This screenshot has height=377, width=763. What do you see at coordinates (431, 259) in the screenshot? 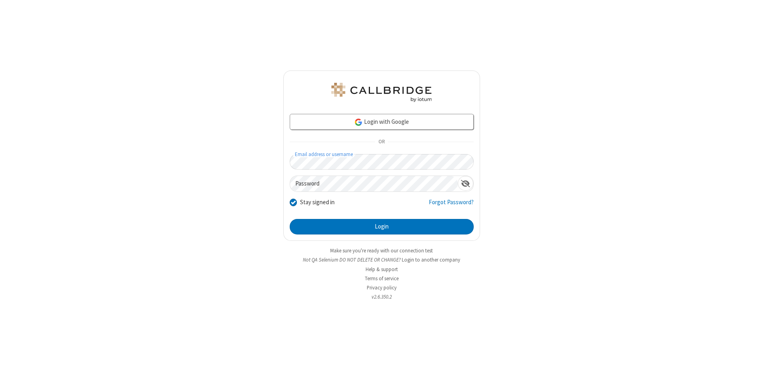
I see `button: Login to another company` at bounding box center [431, 259].